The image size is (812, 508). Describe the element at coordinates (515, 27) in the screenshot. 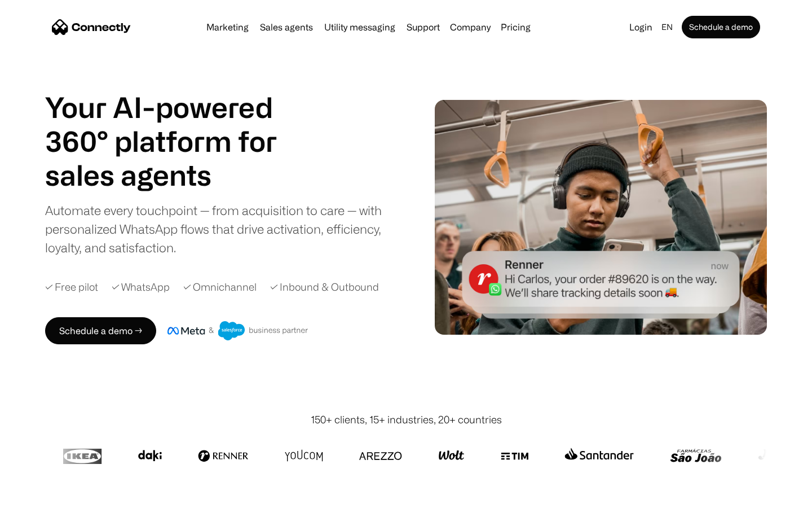

I see `a: Pricing` at that location.